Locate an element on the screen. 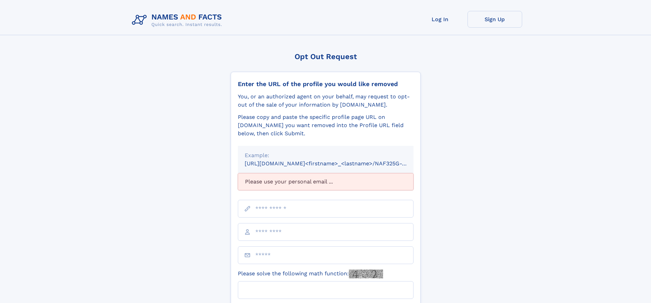 This screenshot has width=651, height=303. a: Log In is located at coordinates (440, 19).